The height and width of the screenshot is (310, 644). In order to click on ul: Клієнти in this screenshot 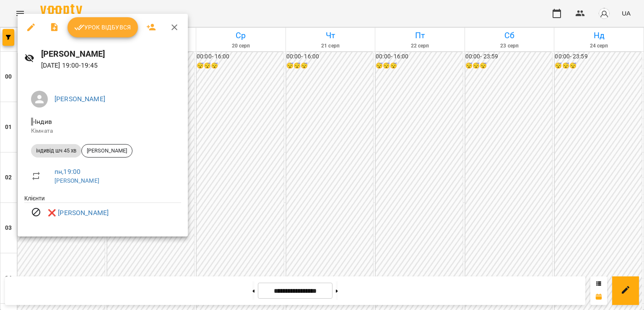, I will do `click(102, 210)`.